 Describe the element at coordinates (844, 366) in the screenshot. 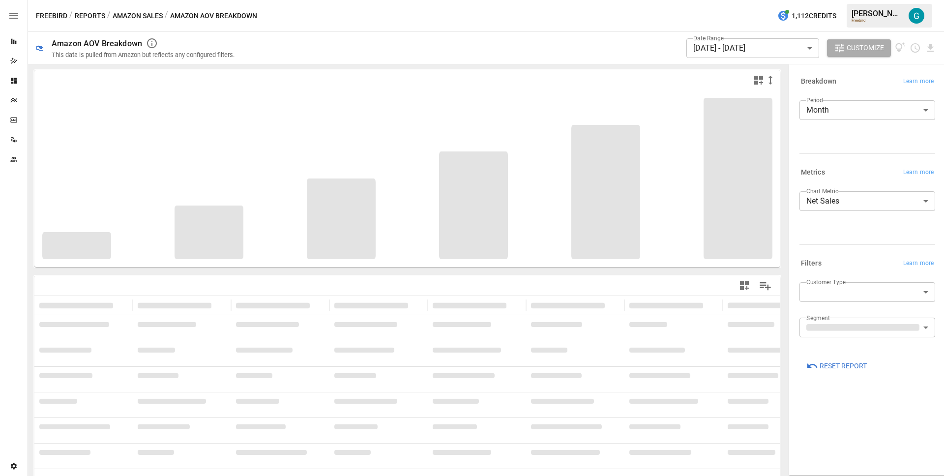

I see `span: Reset Report` at that location.